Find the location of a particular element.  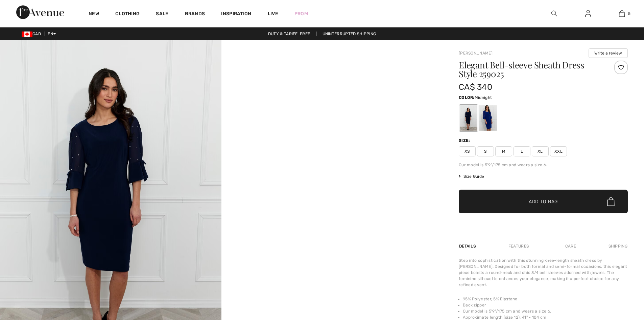

video: Your browser does not support the video tag. is located at coordinates (332, 95).